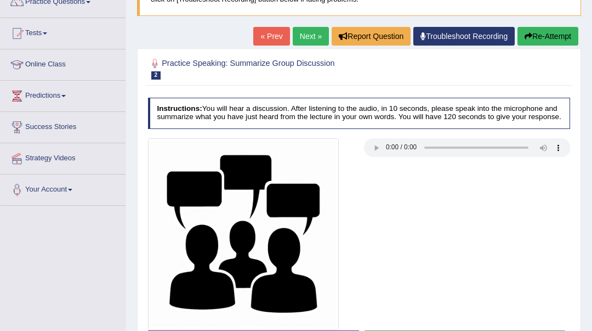 The width and height of the screenshot is (592, 331). Describe the element at coordinates (548, 36) in the screenshot. I see `button: Re-Attempt` at that location.